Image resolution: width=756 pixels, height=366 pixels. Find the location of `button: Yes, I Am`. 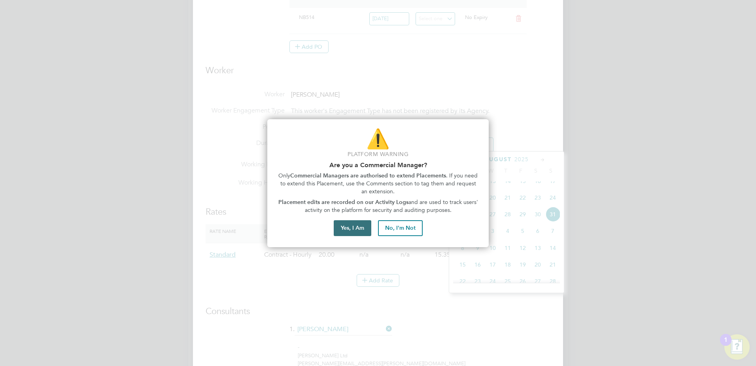

button: Yes, I Am is located at coordinates (353, 228).